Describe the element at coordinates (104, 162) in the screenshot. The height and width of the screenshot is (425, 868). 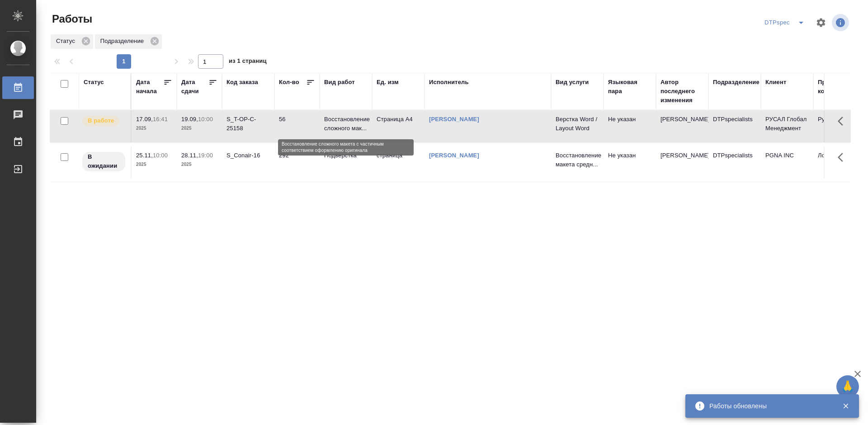
I see `div: Исполнитель назначен, приступать к работе пока рано` at that location.